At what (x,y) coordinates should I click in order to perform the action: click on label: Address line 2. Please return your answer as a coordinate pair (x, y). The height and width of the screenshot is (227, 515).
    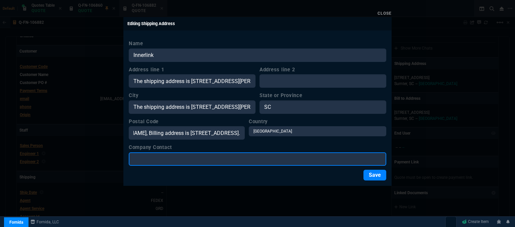
    Looking at the image, I should click on (323, 70).